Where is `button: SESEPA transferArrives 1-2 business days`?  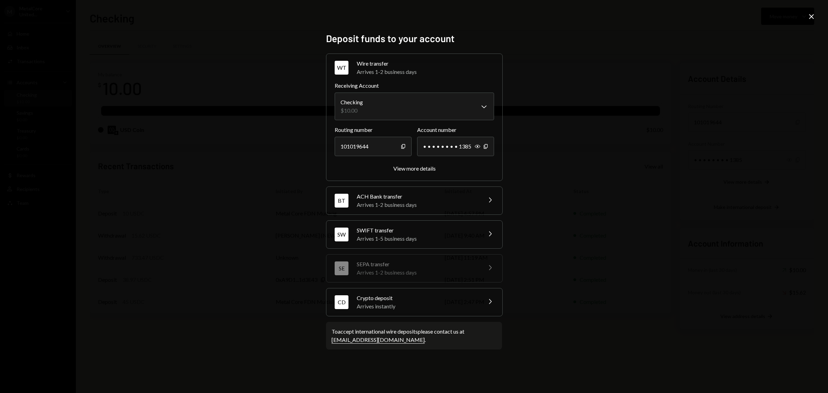 button: SESEPA transferArrives 1-2 business days is located at coordinates (414, 268).